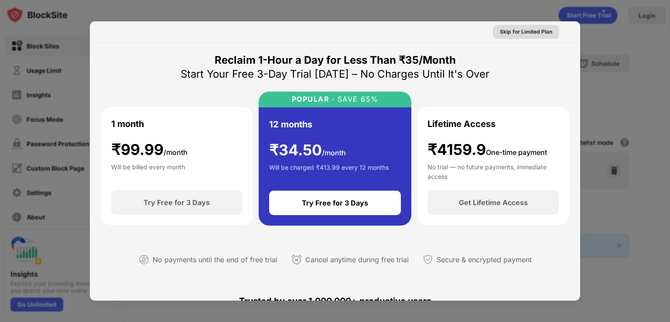 Image resolution: width=670 pixels, height=322 pixels. I want to click on div: 12 months, so click(291, 124).